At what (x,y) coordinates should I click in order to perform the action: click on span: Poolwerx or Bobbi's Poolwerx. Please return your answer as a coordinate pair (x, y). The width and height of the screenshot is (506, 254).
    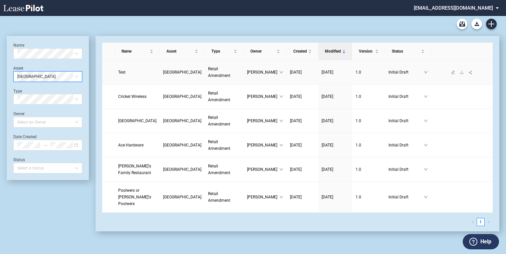
    Looking at the image, I should click on (135, 197).